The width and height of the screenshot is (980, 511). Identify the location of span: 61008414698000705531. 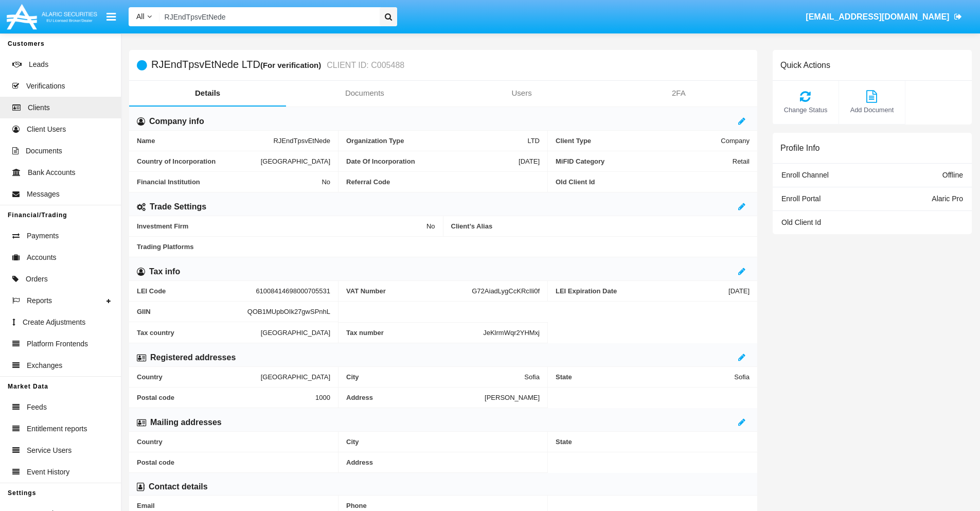
(292, 291).